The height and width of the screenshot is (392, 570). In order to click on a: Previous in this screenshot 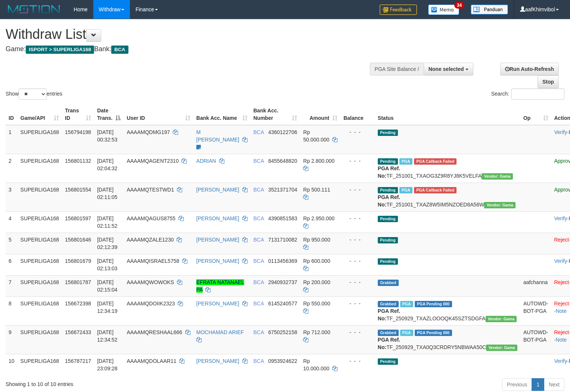, I will do `click(517, 384)`.